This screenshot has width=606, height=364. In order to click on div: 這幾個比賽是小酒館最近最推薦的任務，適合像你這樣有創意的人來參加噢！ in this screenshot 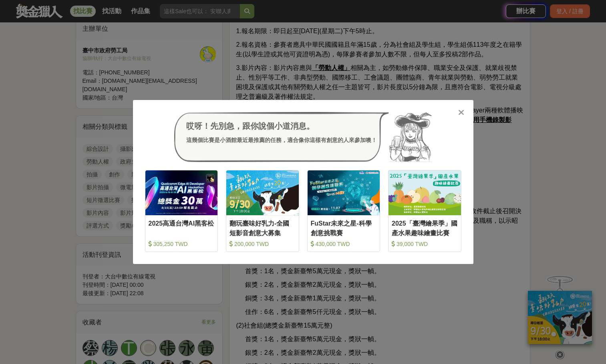, I will do `click(281, 140)`.